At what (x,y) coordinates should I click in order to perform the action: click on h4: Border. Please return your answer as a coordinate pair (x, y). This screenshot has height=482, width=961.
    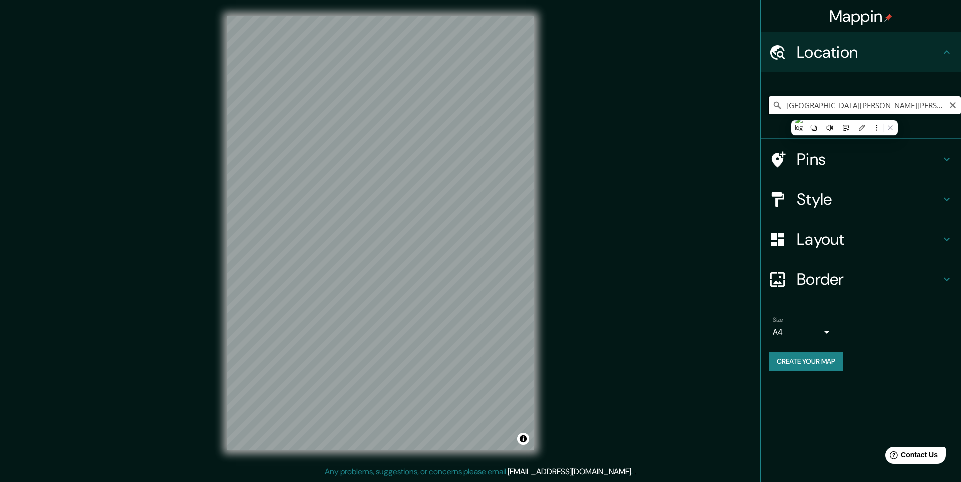
    Looking at the image, I should click on (869, 279).